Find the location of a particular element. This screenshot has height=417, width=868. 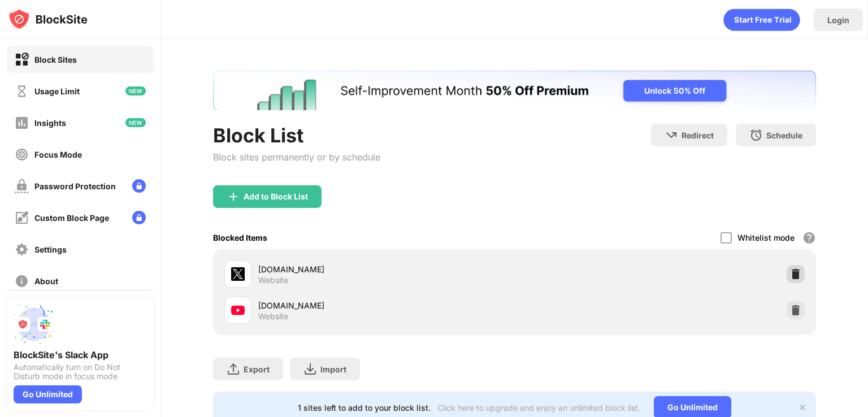

div: Schedule is located at coordinates (784, 135).